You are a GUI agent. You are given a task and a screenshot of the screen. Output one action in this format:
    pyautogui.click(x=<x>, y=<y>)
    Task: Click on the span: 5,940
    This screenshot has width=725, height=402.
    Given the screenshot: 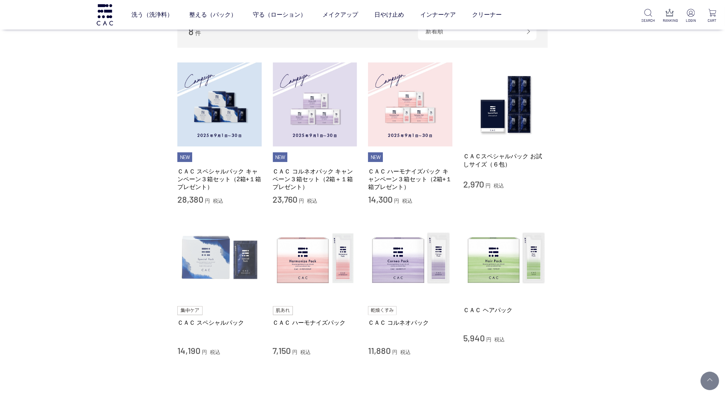 What is the action you would take?
    pyautogui.click(x=474, y=338)
    